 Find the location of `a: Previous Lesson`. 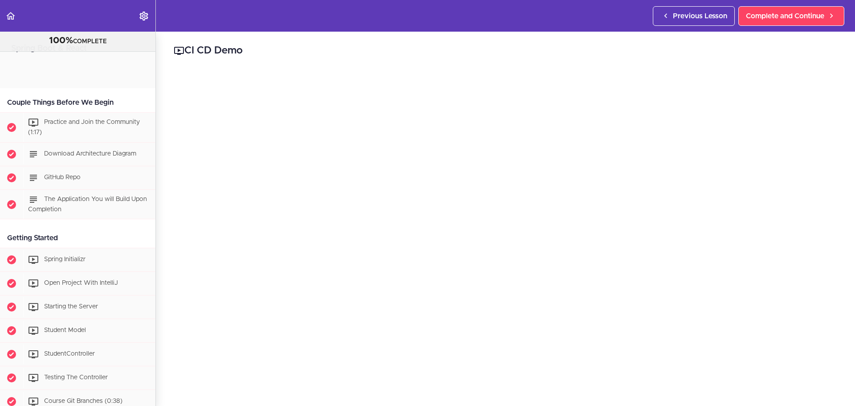

a: Previous Lesson is located at coordinates (694, 16).